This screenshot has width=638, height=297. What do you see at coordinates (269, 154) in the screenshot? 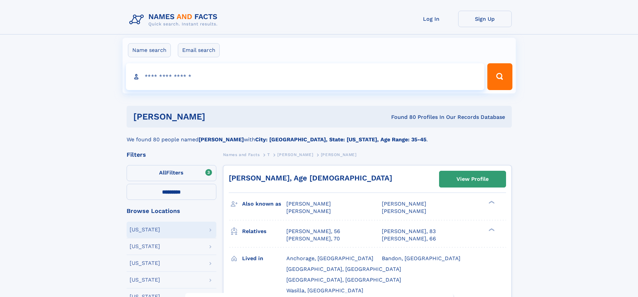
I see `a: T` at bounding box center [269, 154].